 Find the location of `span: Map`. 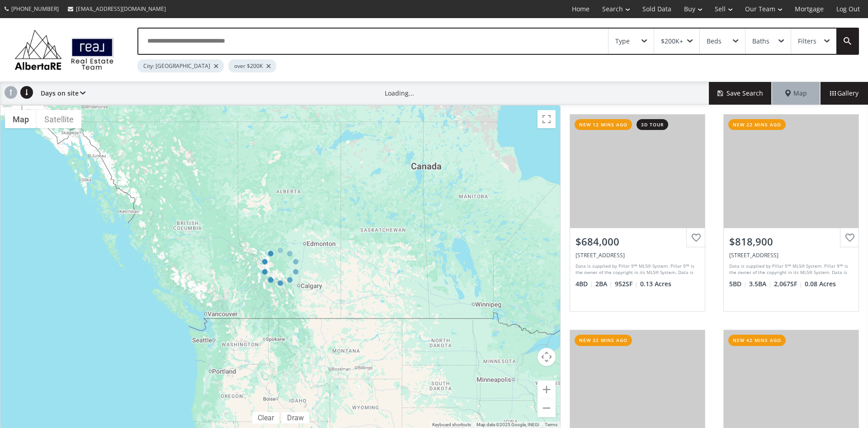

span: Map is located at coordinates (796, 93).